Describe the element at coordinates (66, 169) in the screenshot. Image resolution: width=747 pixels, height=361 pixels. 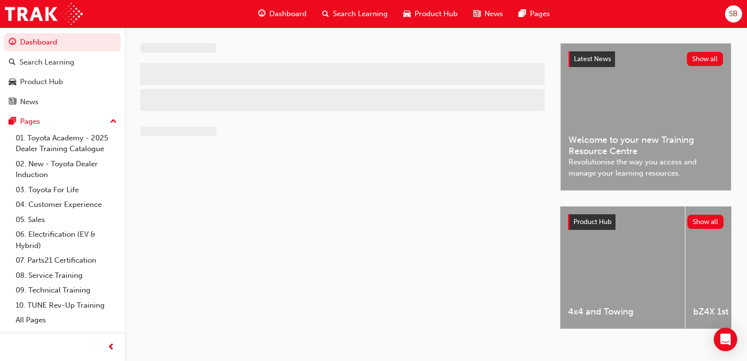
I see `a: 02. New - Toyota Dealer Induction` at that location.